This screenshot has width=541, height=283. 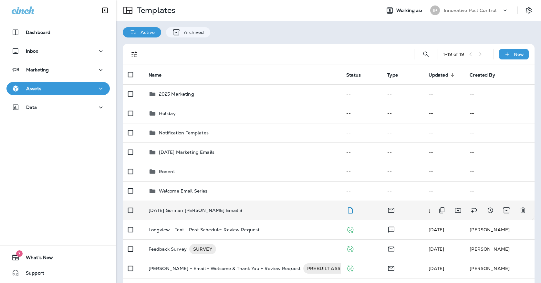 I want to click on span: What's New, so click(x=36, y=259).